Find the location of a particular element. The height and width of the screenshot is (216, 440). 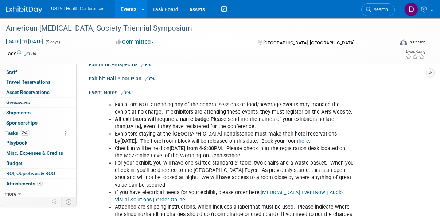

span: Tasks is located at coordinates (17, 133).